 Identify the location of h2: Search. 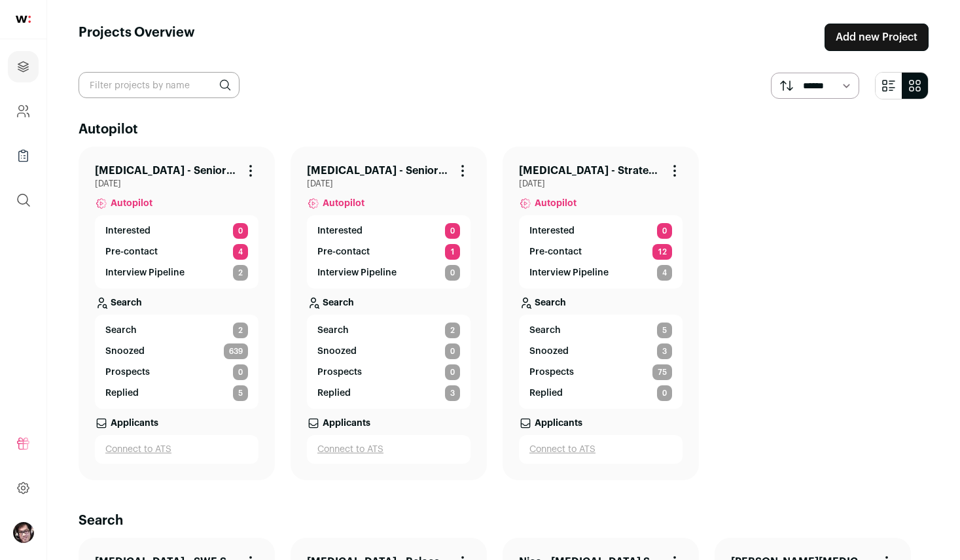
(503, 520).